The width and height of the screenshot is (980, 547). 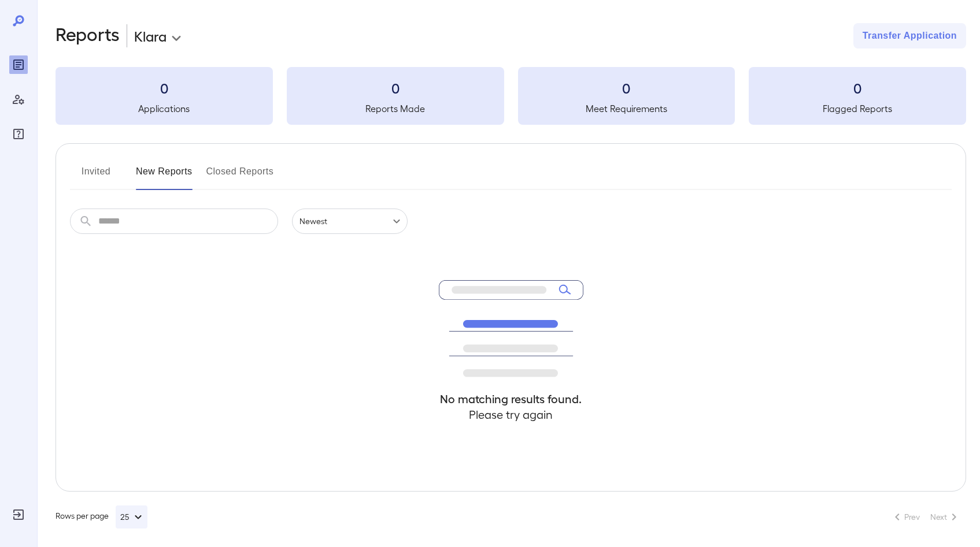 I want to click on button: Invited, so click(x=96, y=176).